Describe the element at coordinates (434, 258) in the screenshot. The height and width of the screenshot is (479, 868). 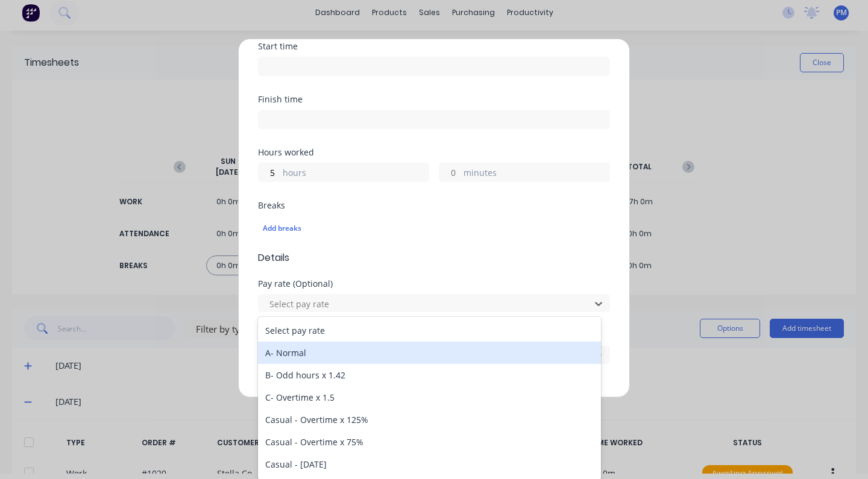
I see `span: Details` at that location.